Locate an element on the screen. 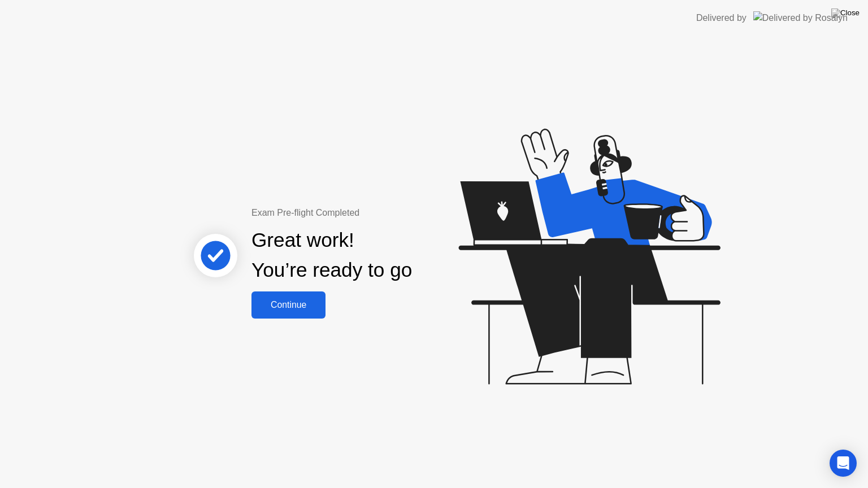  img: Close is located at coordinates (846, 13).